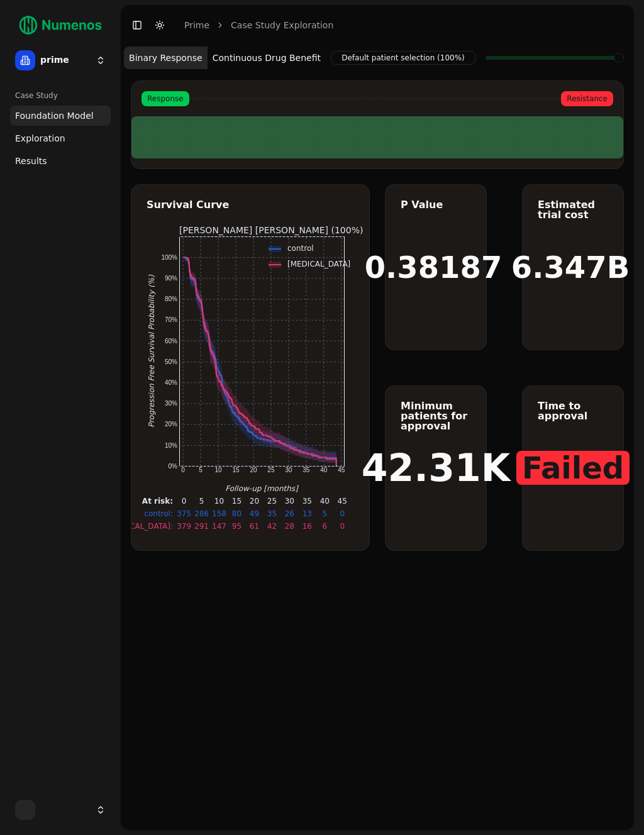 The image size is (644, 835). I want to click on text: 379, so click(184, 526).